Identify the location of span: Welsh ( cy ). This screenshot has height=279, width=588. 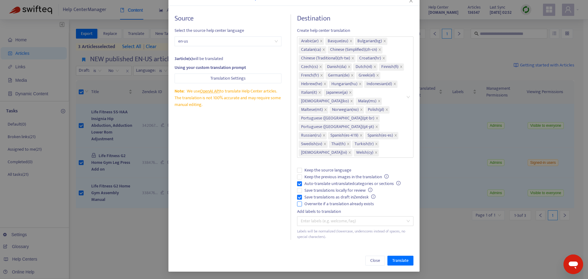
(365, 153).